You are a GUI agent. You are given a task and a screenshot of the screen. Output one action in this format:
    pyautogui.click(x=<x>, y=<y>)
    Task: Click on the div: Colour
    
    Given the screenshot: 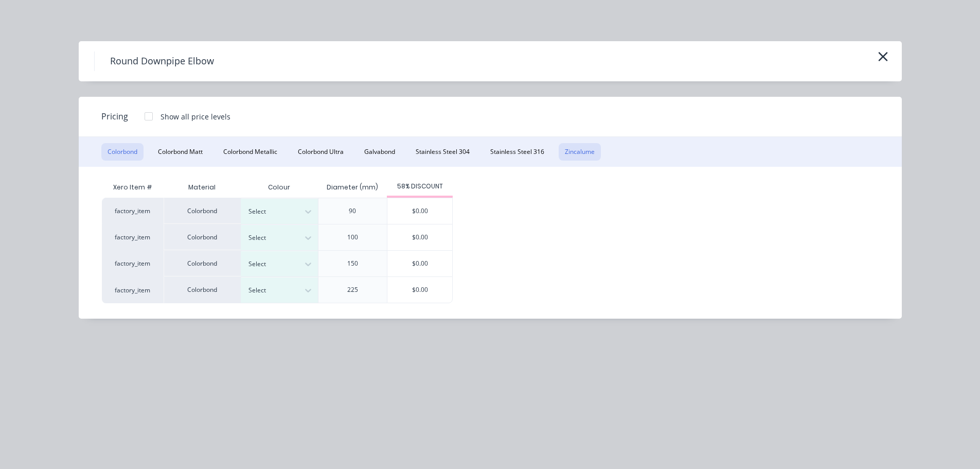 What is the action you would take?
    pyautogui.click(x=279, y=187)
    